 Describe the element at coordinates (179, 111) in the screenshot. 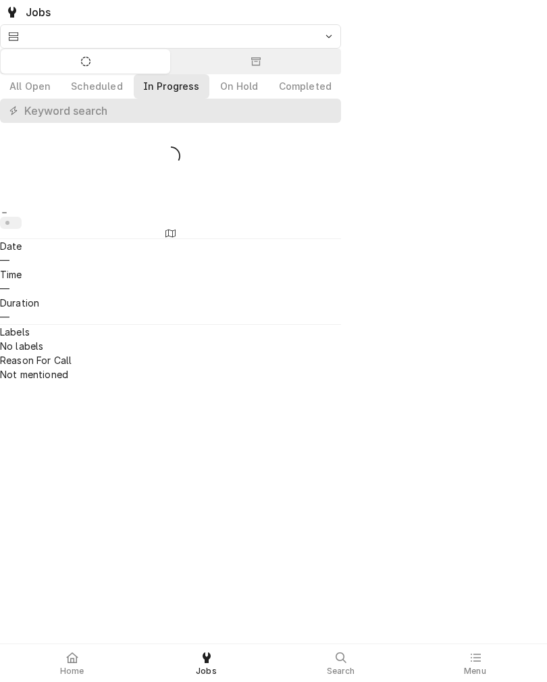

I see `input: Keyword search` at that location.